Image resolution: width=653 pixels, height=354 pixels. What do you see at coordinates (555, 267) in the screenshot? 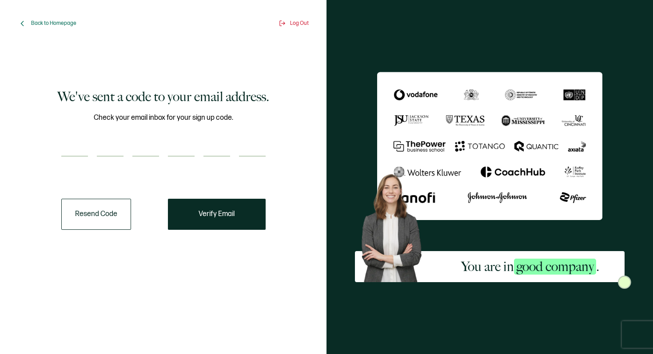
I see `span: good company` at bounding box center [555, 267].